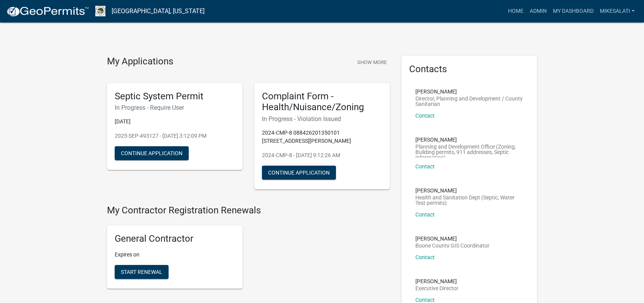 Image resolution: width=644 pixels, height=303 pixels. What do you see at coordinates (469, 200) in the screenshot?
I see `p: Health and Sanitation Dept (Septic, Water Test permits)` at bounding box center [469, 200].